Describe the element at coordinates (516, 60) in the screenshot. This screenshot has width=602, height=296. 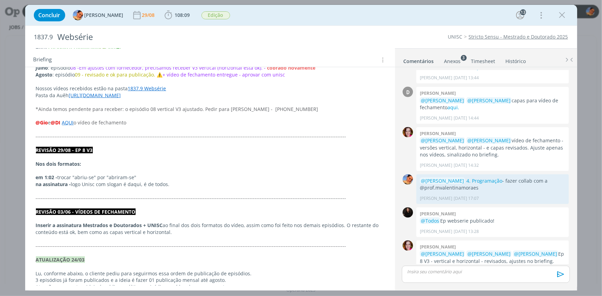
I see `a: Histórico` at that location.